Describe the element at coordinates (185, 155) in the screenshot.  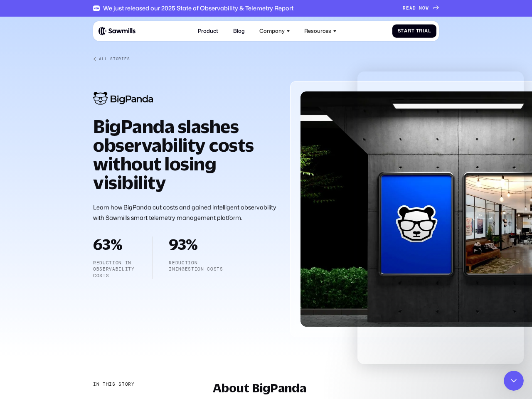
I see `h1: BigPanda slashes observability costs without losing visibility` at that location.